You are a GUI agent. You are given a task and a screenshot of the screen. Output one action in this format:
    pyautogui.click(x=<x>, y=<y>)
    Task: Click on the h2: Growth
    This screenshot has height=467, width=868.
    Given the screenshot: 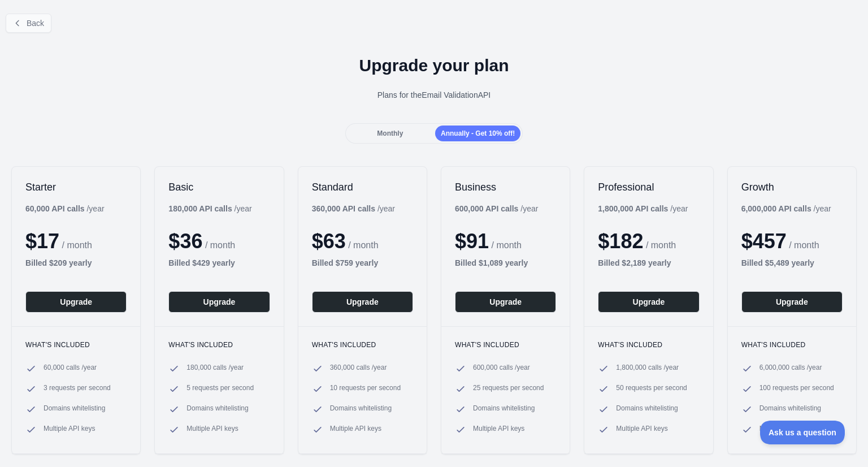 What is the action you would take?
    pyautogui.click(x=792, y=187)
    